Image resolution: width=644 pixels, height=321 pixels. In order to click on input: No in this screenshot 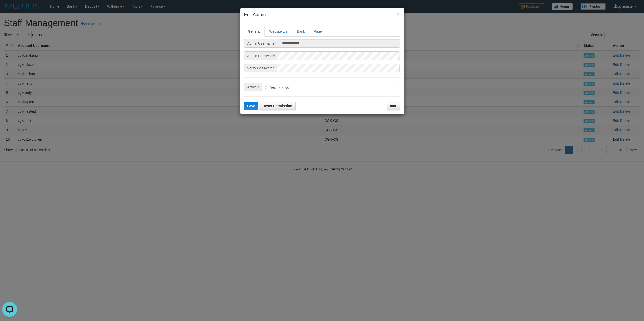, I will do `click(281, 88)`.